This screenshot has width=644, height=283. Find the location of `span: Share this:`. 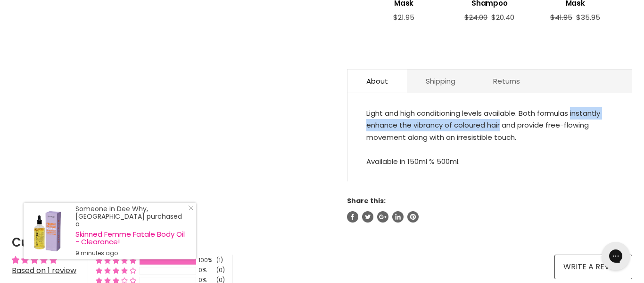

span: Share this: is located at coordinates (367, 201).